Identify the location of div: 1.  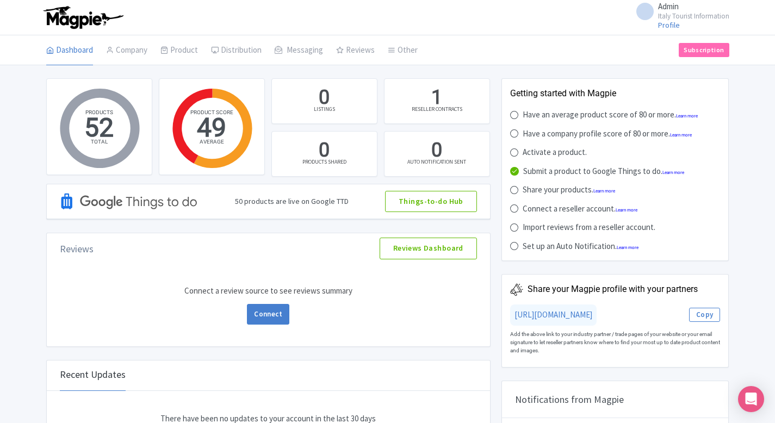
(437, 98).